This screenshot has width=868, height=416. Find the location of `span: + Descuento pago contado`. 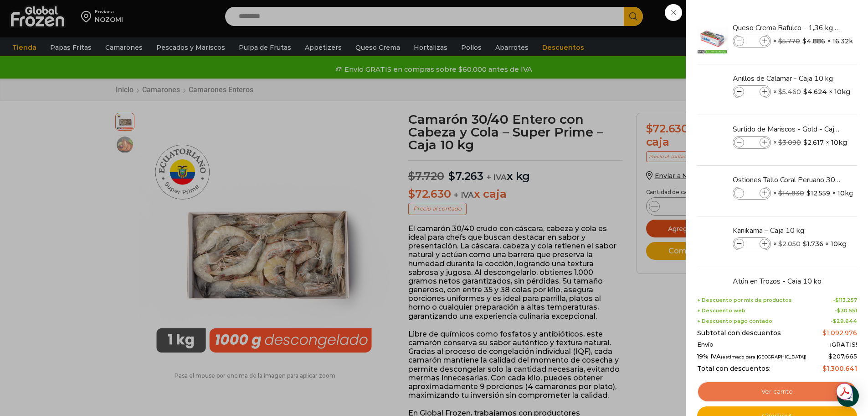

span: + Descuento pago contado is located at coordinates (735, 321).